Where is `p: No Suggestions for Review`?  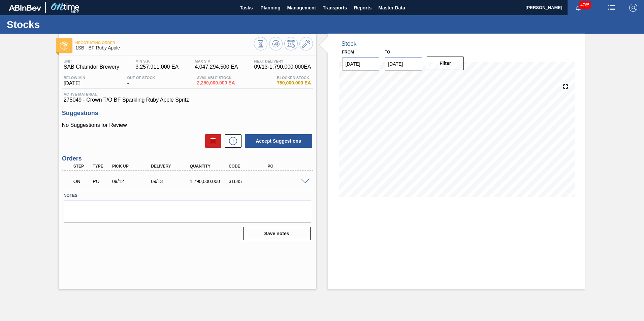 p: No Suggestions for Review is located at coordinates (187, 125).